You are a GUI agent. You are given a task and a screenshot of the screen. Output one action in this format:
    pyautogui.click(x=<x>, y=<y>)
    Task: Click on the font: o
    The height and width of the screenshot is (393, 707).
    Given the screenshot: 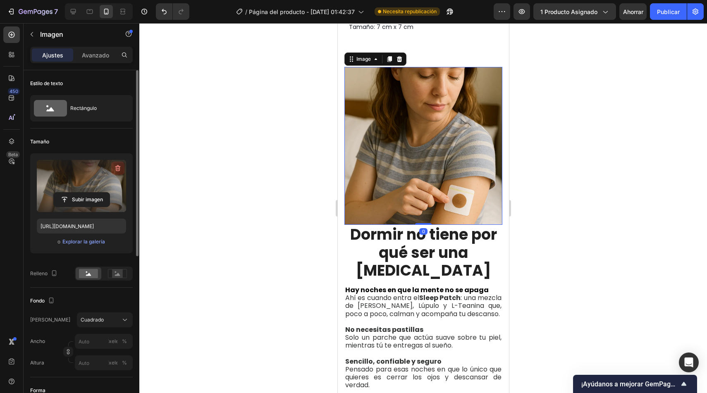 What is the action you would take?
    pyautogui.click(x=59, y=241)
    